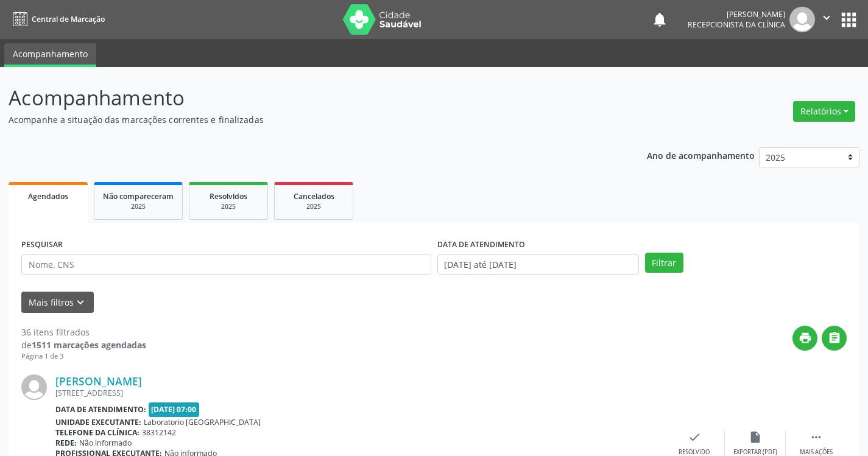 This screenshot has width=868, height=456. What do you see at coordinates (48, 196) in the screenshot?
I see `span: Agendados` at bounding box center [48, 196].